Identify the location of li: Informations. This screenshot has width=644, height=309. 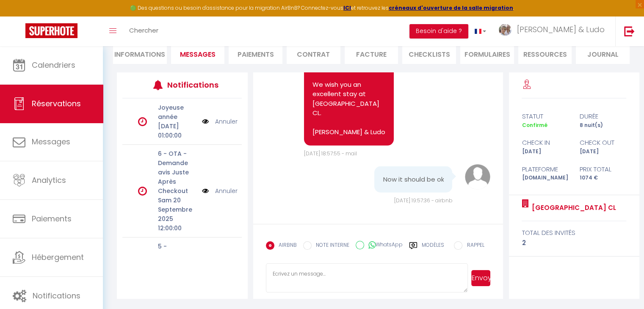
(140, 53).